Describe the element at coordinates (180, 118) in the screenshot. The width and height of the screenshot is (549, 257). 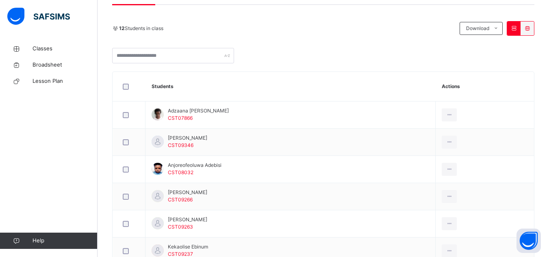
I see `span: CST07866` at that location.